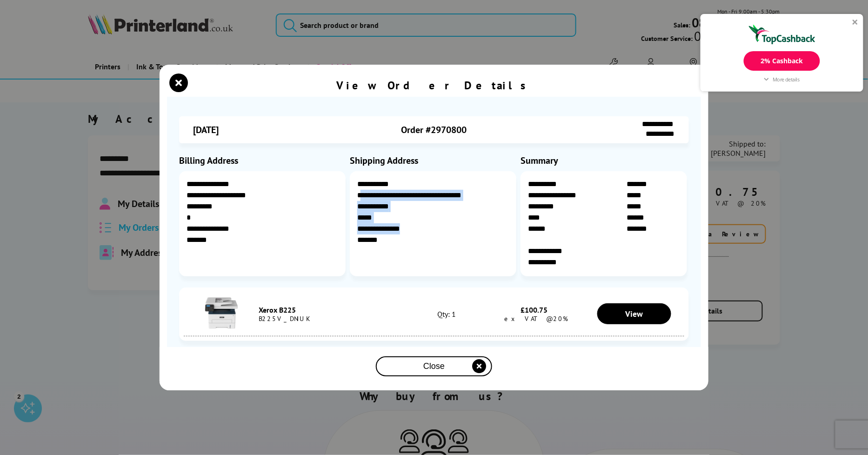  I want to click on div: B225V_DNIUK, so click(334, 319).